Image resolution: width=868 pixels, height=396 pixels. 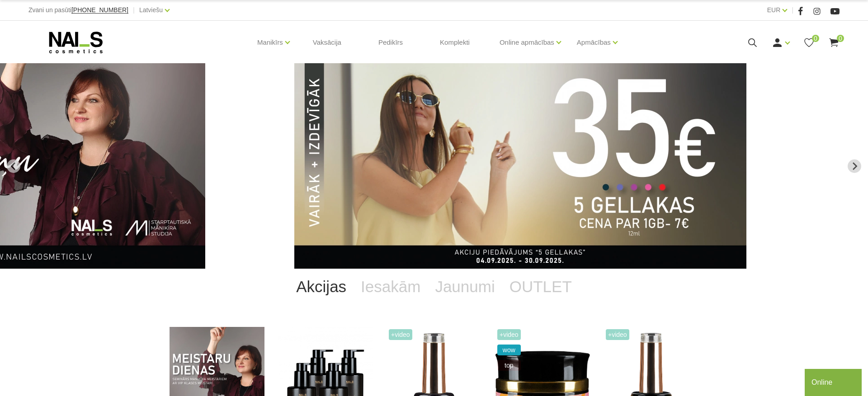 What do you see at coordinates (593, 43) in the screenshot?
I see `a: Apmācības` at bounding box center [593, 43].